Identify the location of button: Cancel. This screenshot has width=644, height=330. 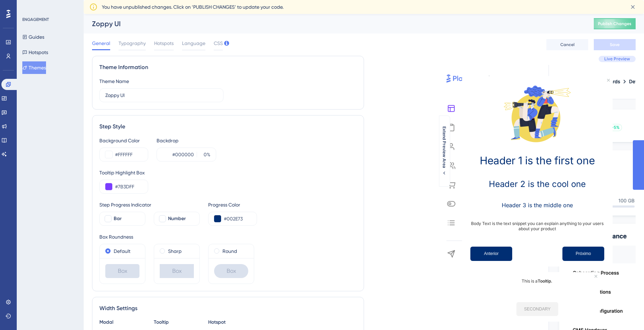
(567, 45).